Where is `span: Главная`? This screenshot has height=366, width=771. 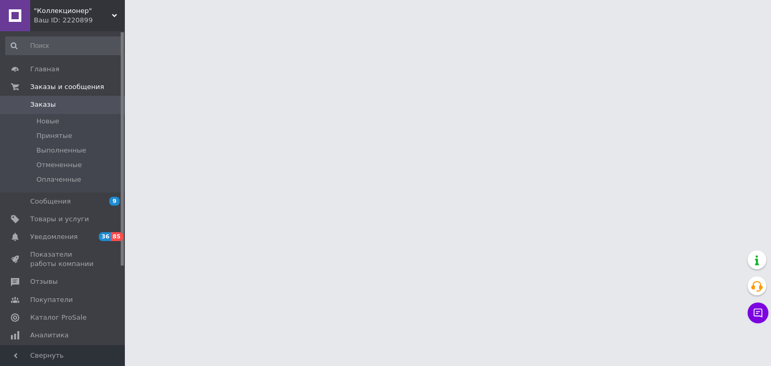
span: Главная is located at coordinates (45, 69).